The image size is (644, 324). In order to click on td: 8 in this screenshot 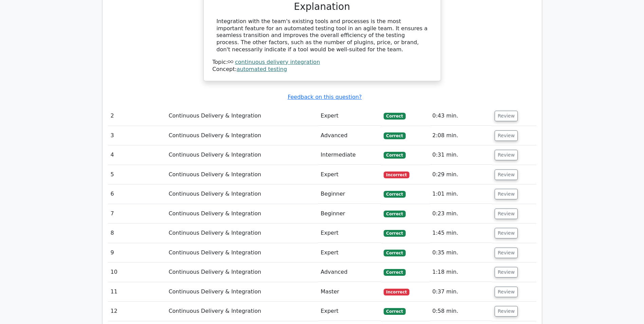, I will do `click(137, 233)`.